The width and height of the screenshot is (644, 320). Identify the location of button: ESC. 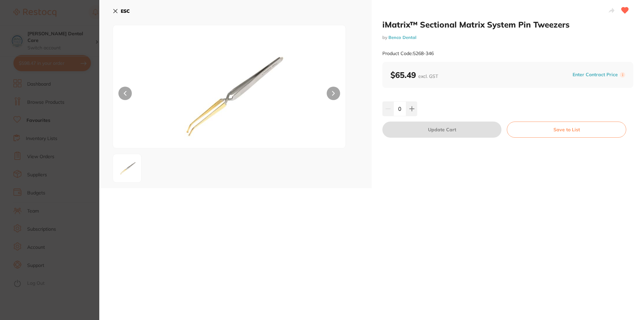
(121, 11).